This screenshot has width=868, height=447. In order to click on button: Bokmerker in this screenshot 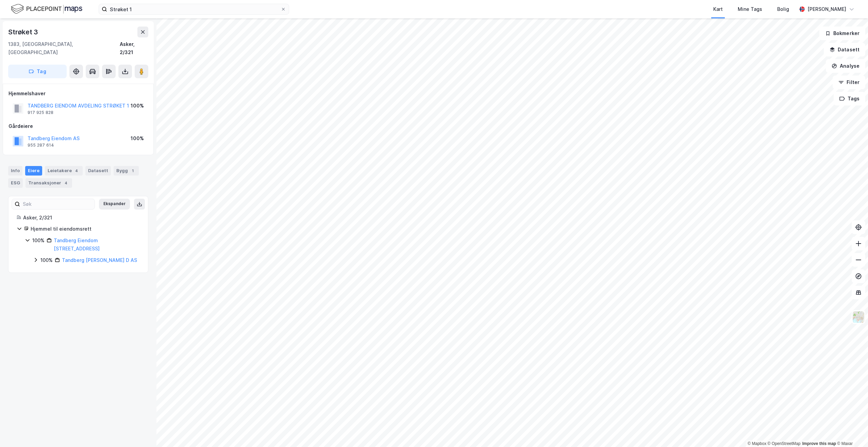, I will do `click(842, 33)`.